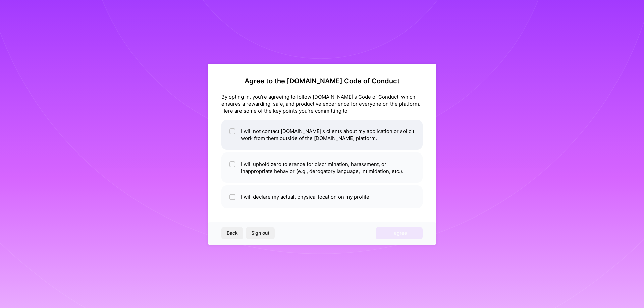 The image size is (644, 308). Describe the element at coordinates (322, 197) in the screenshot. I see `li: I will declare my actual, physical location on my profile.` at that location.